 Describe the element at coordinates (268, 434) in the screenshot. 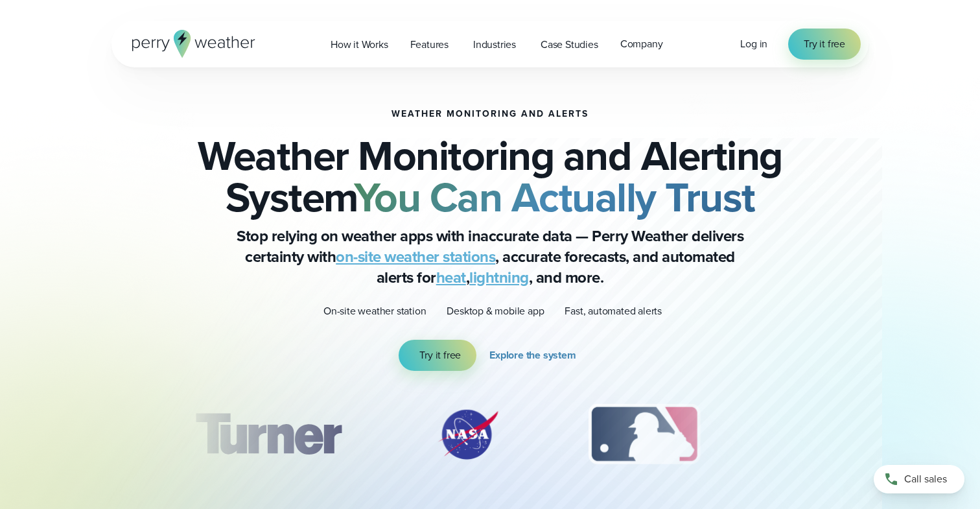

I see `img: Turner-Construction_1.svg` at that location.